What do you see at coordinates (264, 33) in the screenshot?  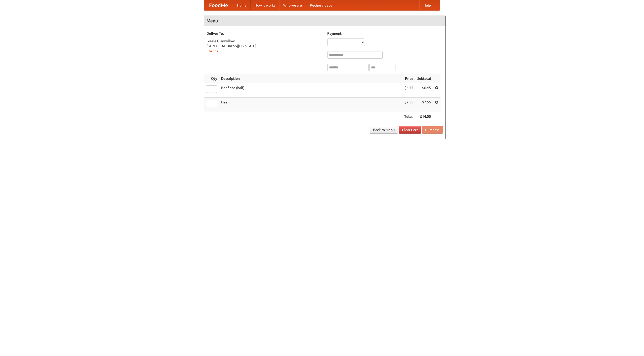 I see `h5: Deliver To:` at bounding box center [264, 33].